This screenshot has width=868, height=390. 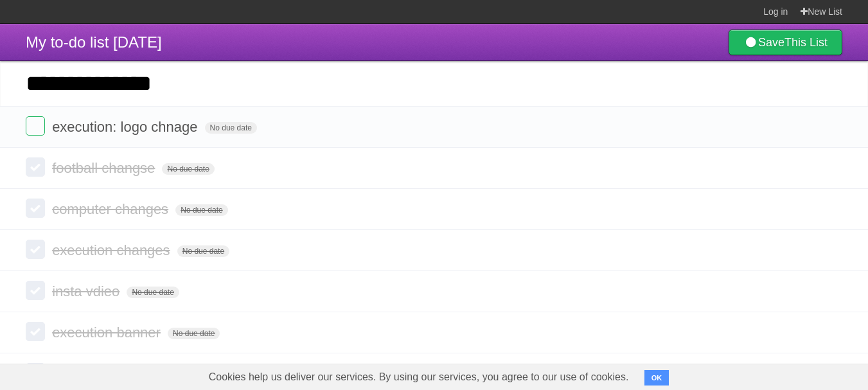 What do you see at coordinates (785, 42) in the screenshot?
I see `a: SaveThis List` at bounding box center [785, 42].